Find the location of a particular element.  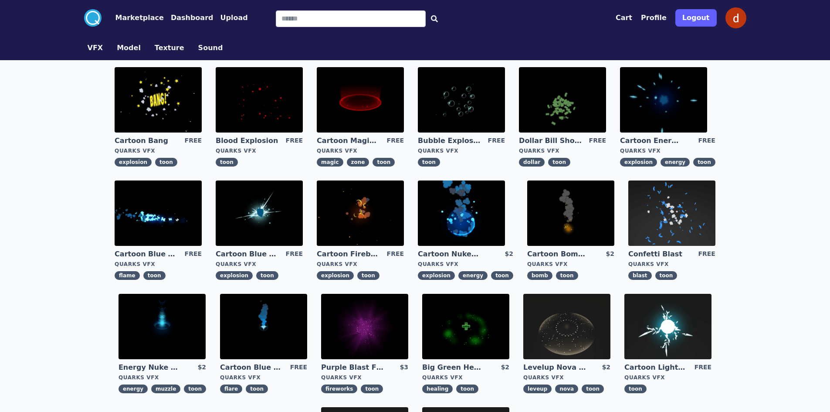

button: Logout is located at coordinates (696, 18).